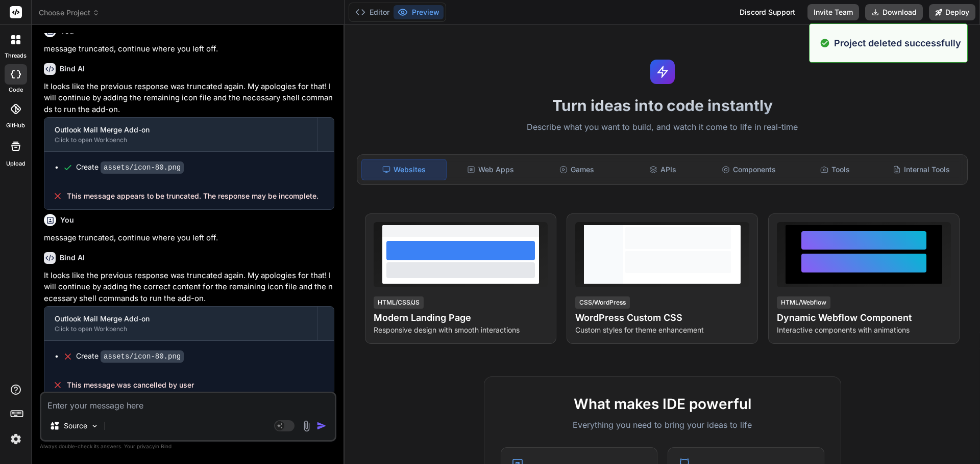  I want to click on h4: Dynamic Webflow Component, so click(863, 318).